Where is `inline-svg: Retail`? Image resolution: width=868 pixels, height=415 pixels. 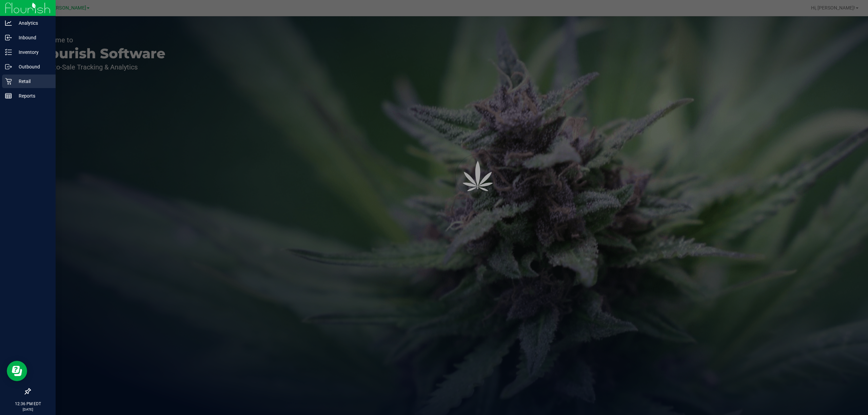 inline-svg: Retail is located at coordinates (8, 82).